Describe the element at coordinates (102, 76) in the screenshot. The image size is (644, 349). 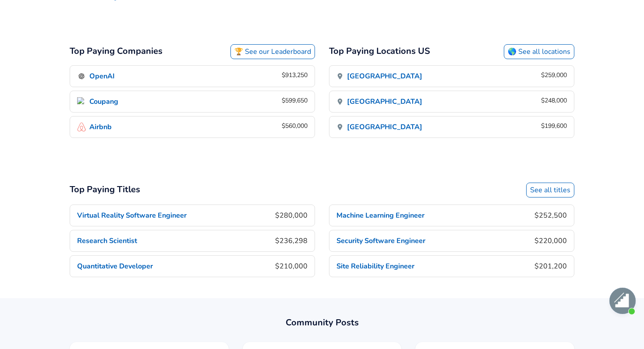
I see `p: OpenAI` at that location.